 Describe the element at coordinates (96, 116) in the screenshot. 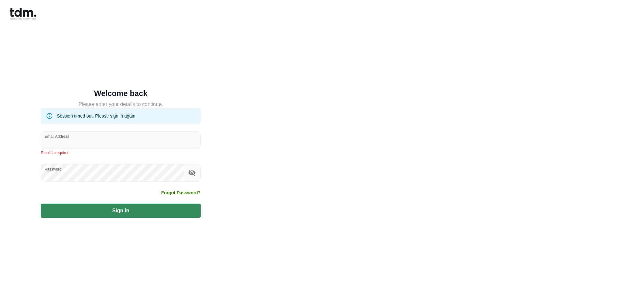

I see `div: Session timed out. Please sign in again` at that location.